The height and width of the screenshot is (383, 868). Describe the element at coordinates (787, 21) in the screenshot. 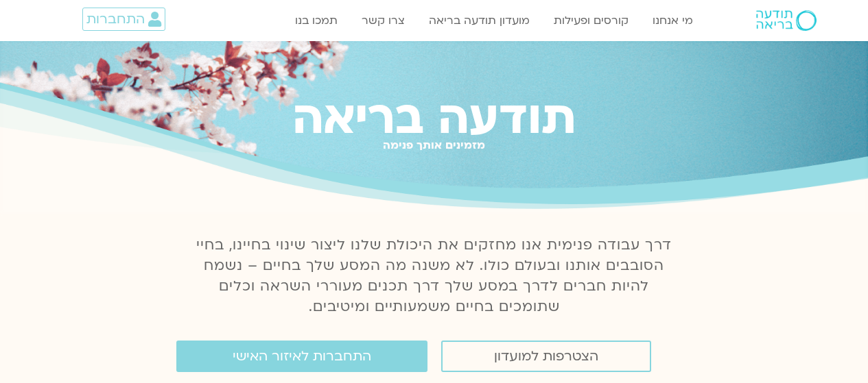

I see `img: תודעה בריאה` at that location.